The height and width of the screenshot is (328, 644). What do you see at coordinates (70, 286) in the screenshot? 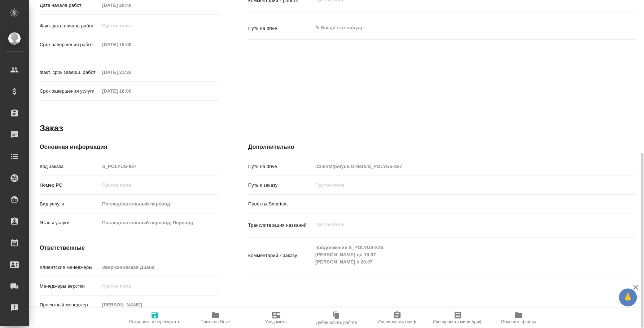
I see `p: Менеджеры верстки` at bounding box center [70, 286].